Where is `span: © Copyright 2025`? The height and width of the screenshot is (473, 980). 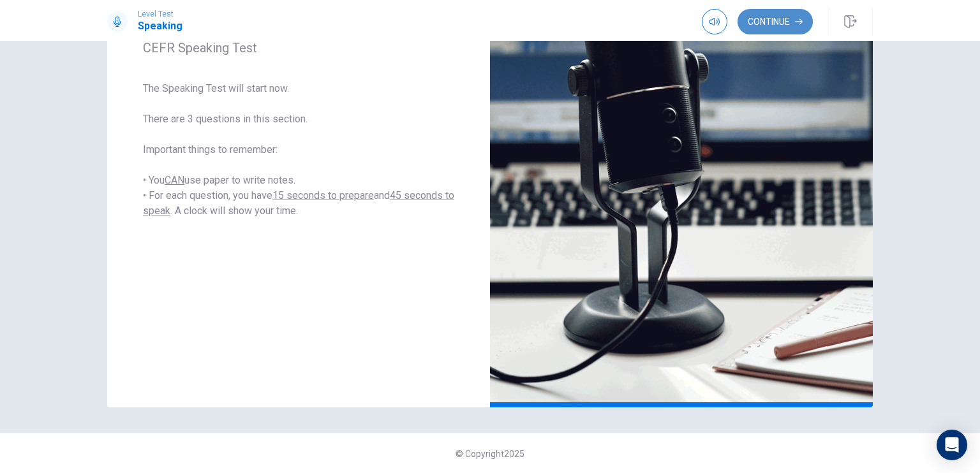 span: © Copyright 2025 is located at coordinates (490, 455).